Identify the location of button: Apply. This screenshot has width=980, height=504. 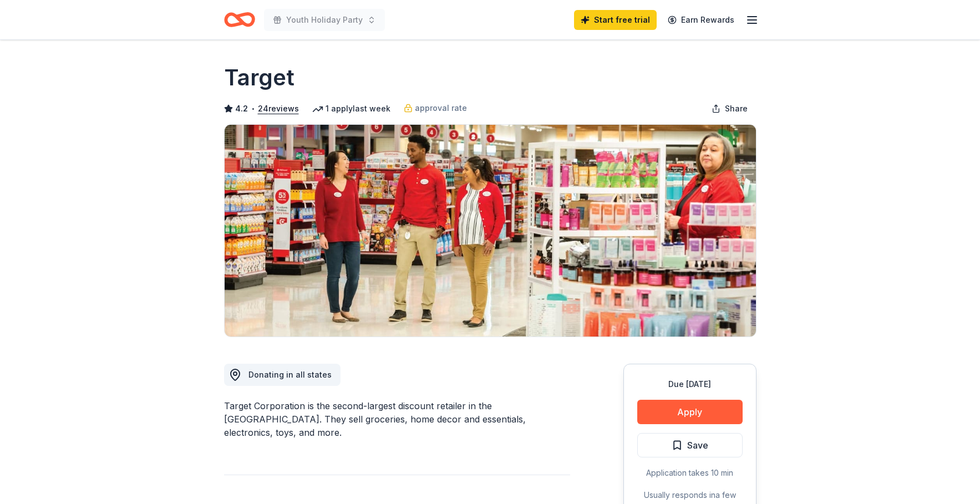
(689, 411).